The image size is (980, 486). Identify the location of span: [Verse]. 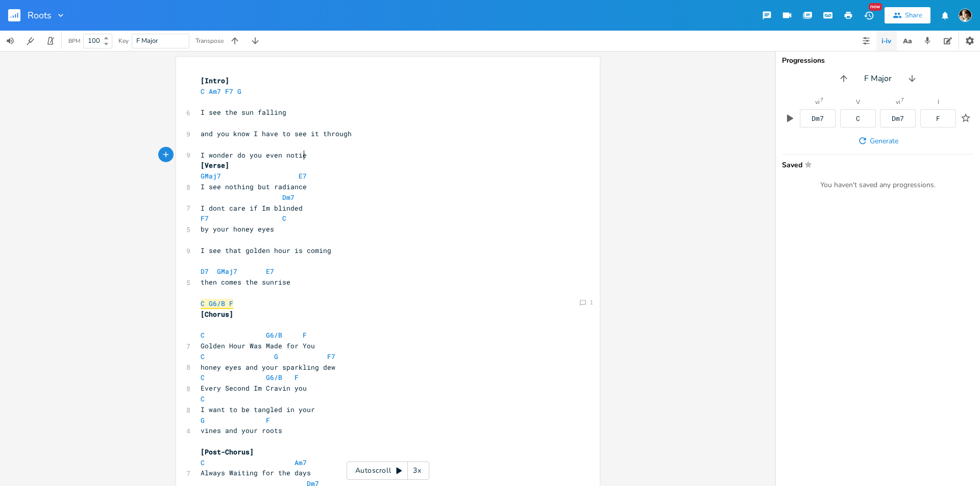
(215, 165).